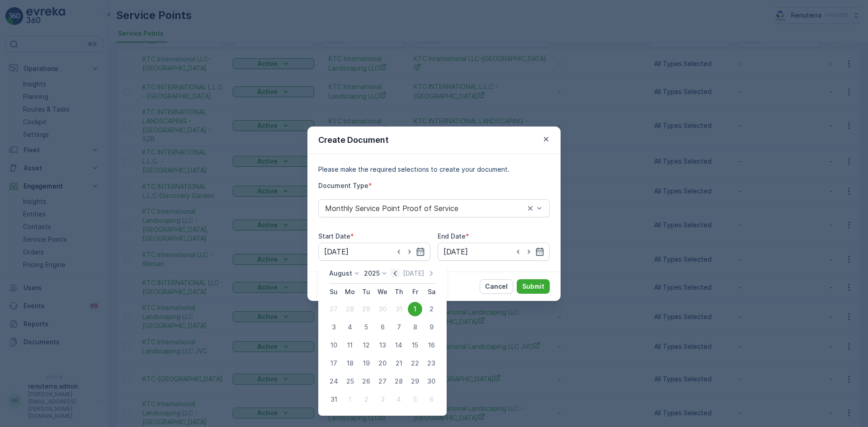 The width and height of the screenshot is (868, 427). Describe the element at coordinates (350, 292) in the screenshot. I see `th: Monday` at that location.